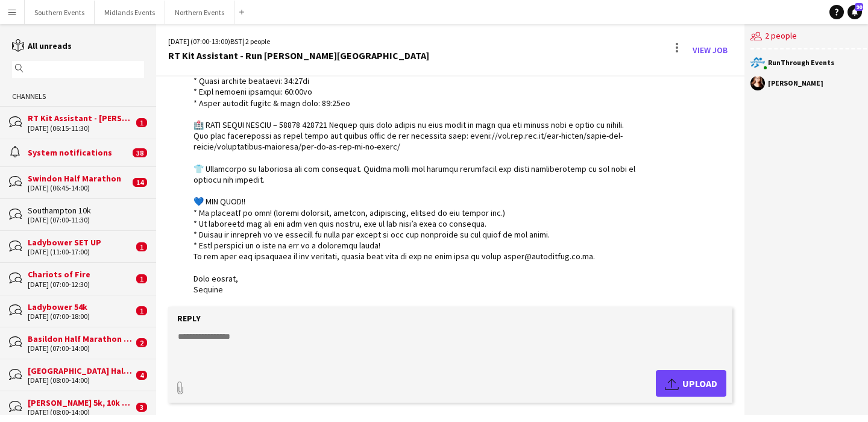 This screenshot has height=422, width=868. Describe the element at coordinates (859, 6) in the screenshot. I see `span: 90` at that location.